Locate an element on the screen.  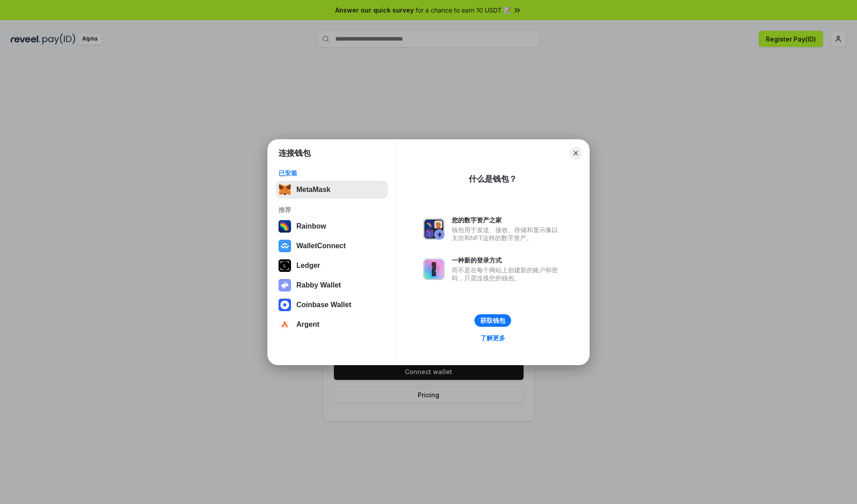
h1: 连接钱包 is located at coordinates (294, 153).